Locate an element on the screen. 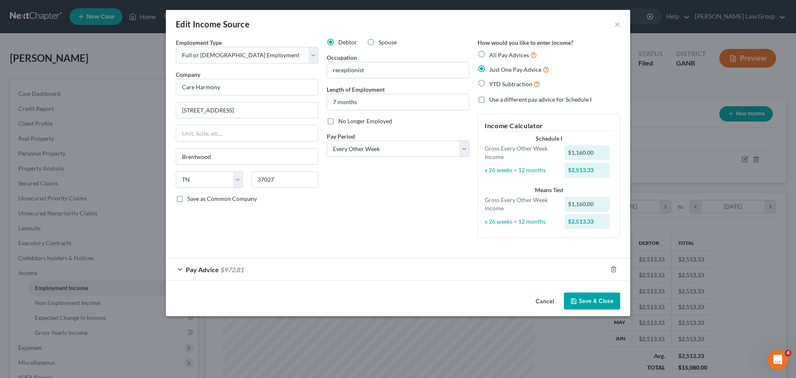 This screenshot has height=378, width=796. h5: Income Calculator is located at coordinates (549, 126).